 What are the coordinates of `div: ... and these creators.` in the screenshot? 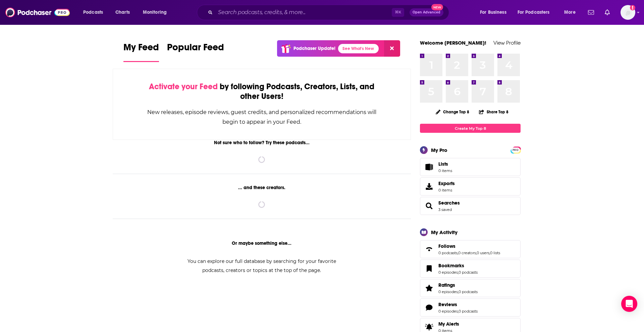 It's located at (262, 187).